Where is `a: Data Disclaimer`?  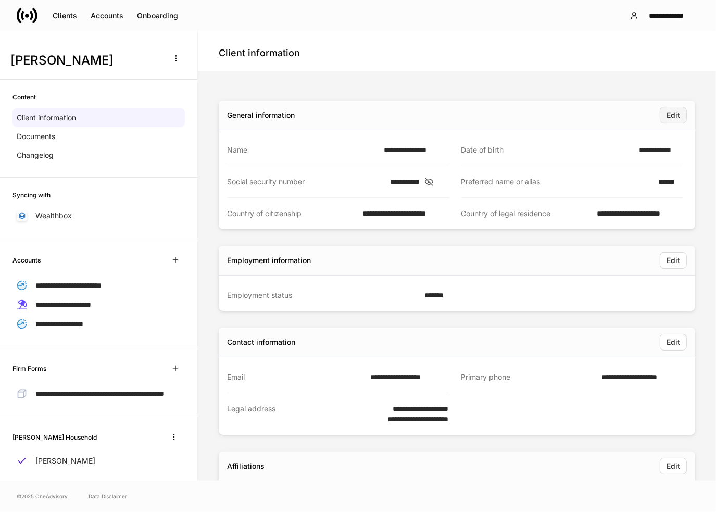 a: Data Disclaimer is located at coordinates (108, 496).